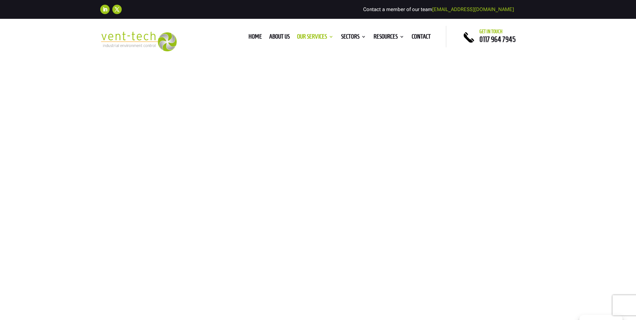 The image size is (636, 320). Describe the element at coordinates (498, 39) in the screenshot. I see `span: 0117 964 7945` at that location.